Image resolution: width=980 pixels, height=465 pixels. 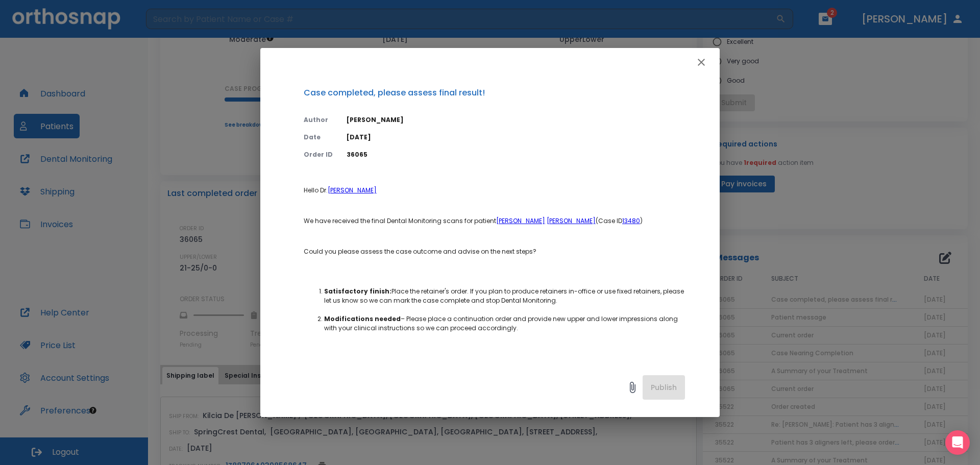 What do you see at coordinates (319, 155) in the screenshot?
I see `p: Order ID` at bounding box center [319, 155].